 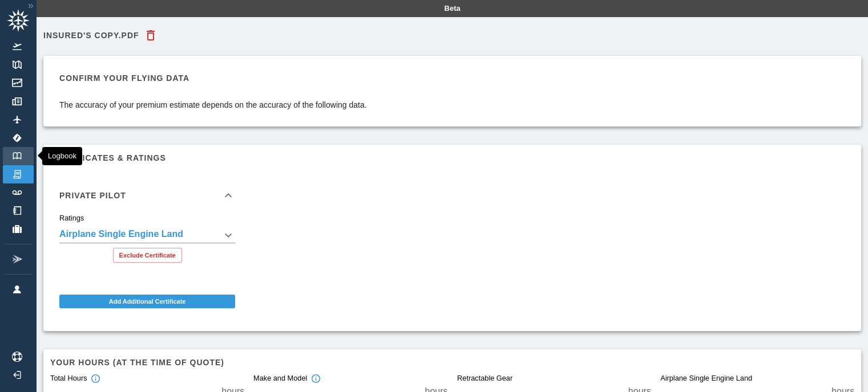 I want to click on button: Exclude Certificate, so click(x=147, y=256).